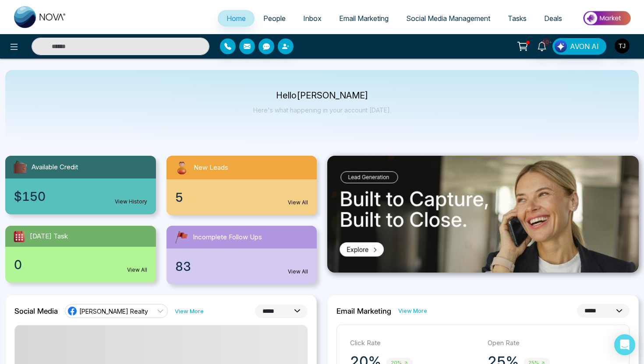 The image size is (644, 364). What do you see at coordinates (274, 18) in the screenshot?
I see `a: People` at bounding box center [274, 18].